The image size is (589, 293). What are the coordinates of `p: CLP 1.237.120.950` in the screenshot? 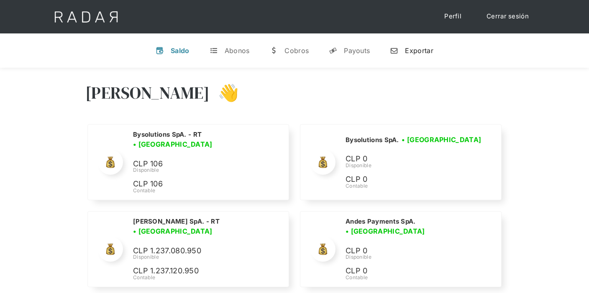 It's located at (196, 271).